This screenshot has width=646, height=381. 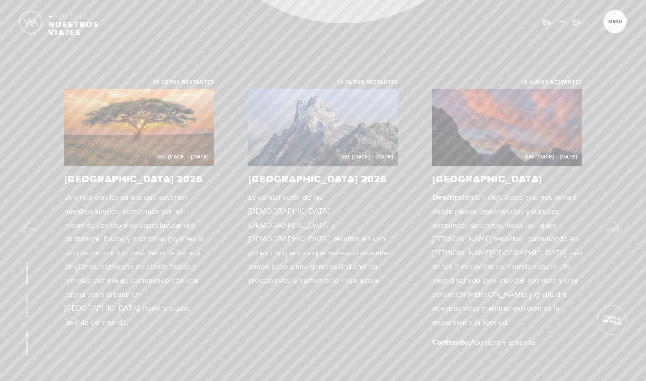 What do you see at coordinates (547, 23) in the screenshot?
I see `a: ES` at bounding box center [547, 23].